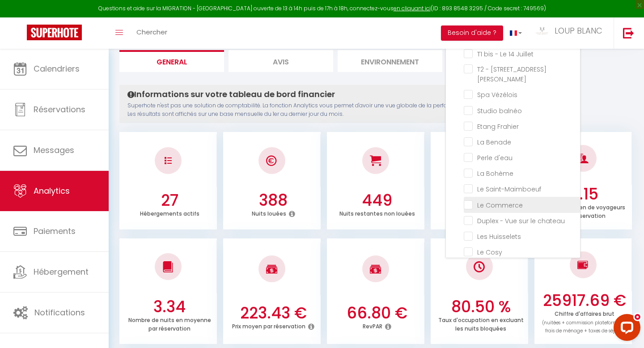 The image size is (644, 348). What do you see at coordinates (377, 200) in the screenshot?
I see `h3: 449` at bounding box center [377, 200].